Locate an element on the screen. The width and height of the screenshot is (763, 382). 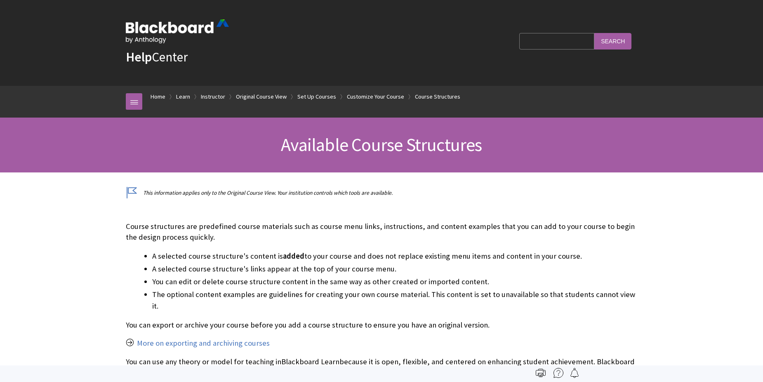
li: You can edit or delete course structure content in the same way as other created or imported cont... is located at coordinates (395, 282).